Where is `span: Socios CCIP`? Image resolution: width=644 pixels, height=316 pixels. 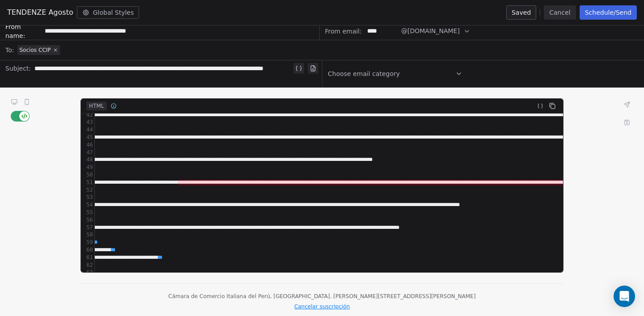
span: Socios CCIP is located at coordinates (35, 50).